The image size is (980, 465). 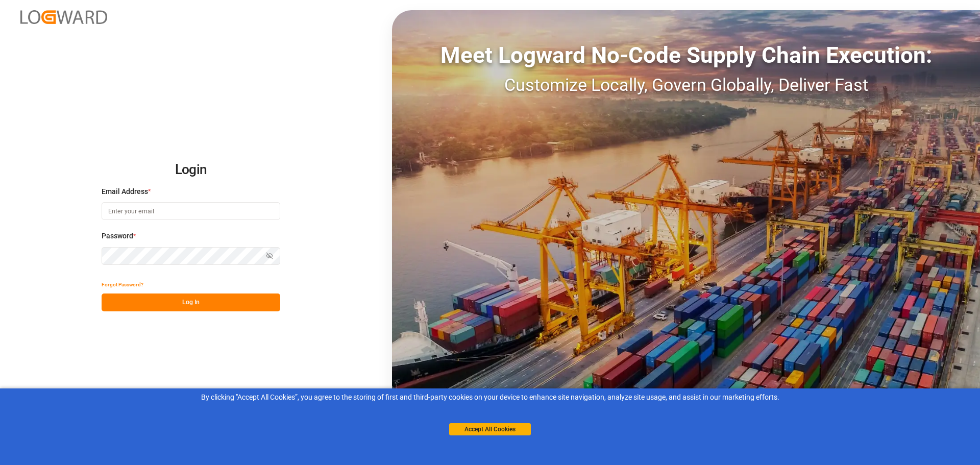 What do you see at coordinates (490, 397) in the screenshot?
I see `div: By clicking "Accept All Cookies”, you agree to the storing of first and third-party cookies on yo...` at bounding box center [490, 397].